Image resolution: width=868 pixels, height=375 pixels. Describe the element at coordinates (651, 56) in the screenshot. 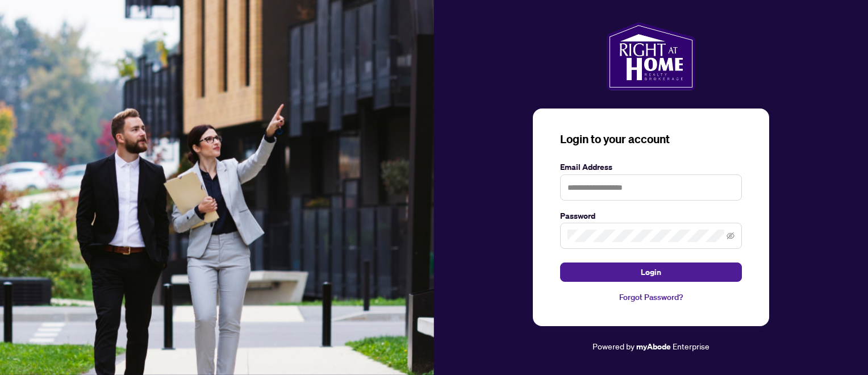

I see `img: ma-logo` at that location.